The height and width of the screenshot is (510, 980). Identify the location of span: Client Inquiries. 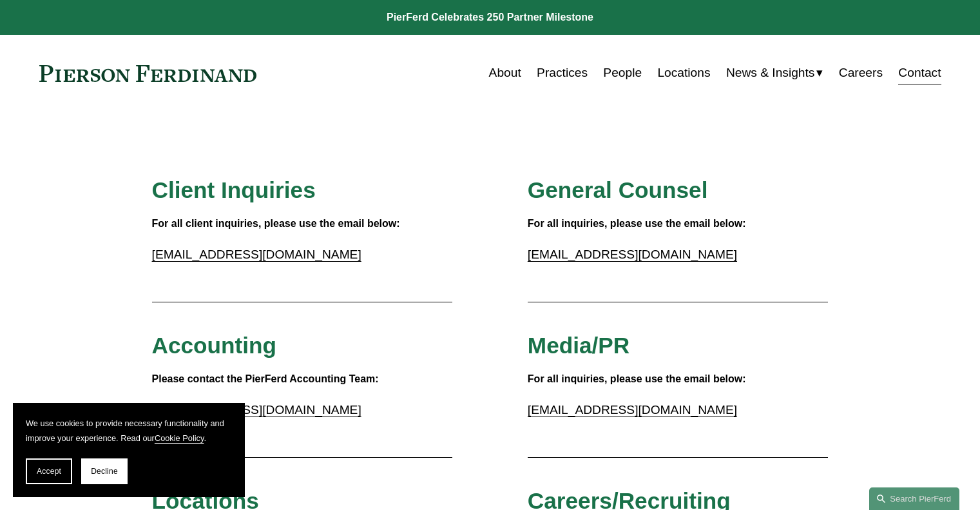
(234, 190).